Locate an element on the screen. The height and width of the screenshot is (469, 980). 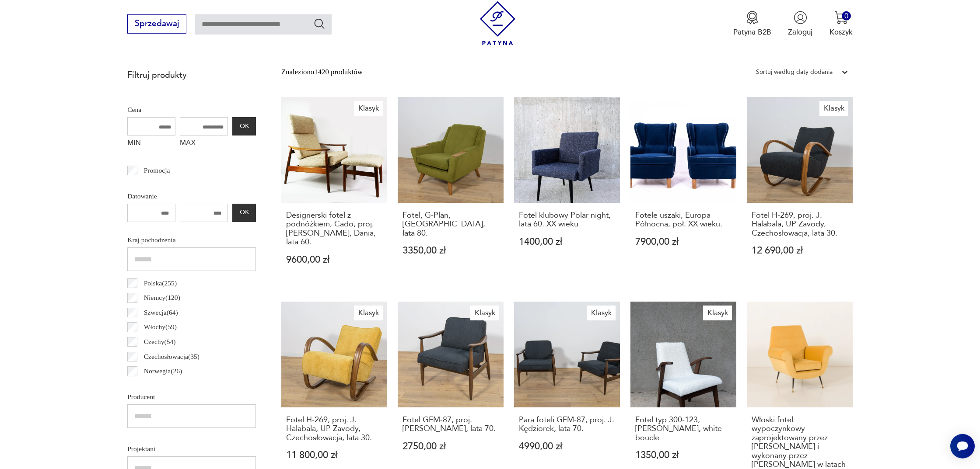
h3: Fotele uszaki, Europa Północna, poł. XX wieku. is located at coordinates (684, 220).